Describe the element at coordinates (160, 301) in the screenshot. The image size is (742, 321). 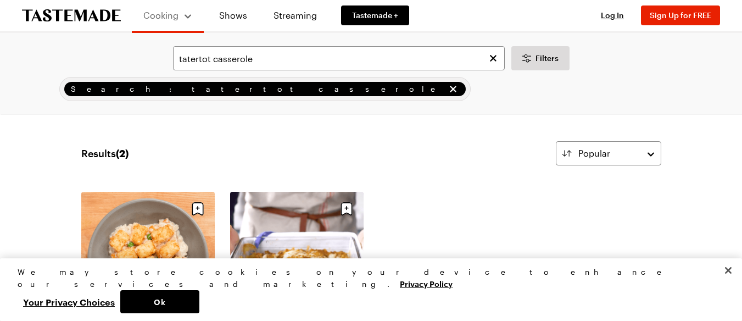
I see `button: Ok` at that location.